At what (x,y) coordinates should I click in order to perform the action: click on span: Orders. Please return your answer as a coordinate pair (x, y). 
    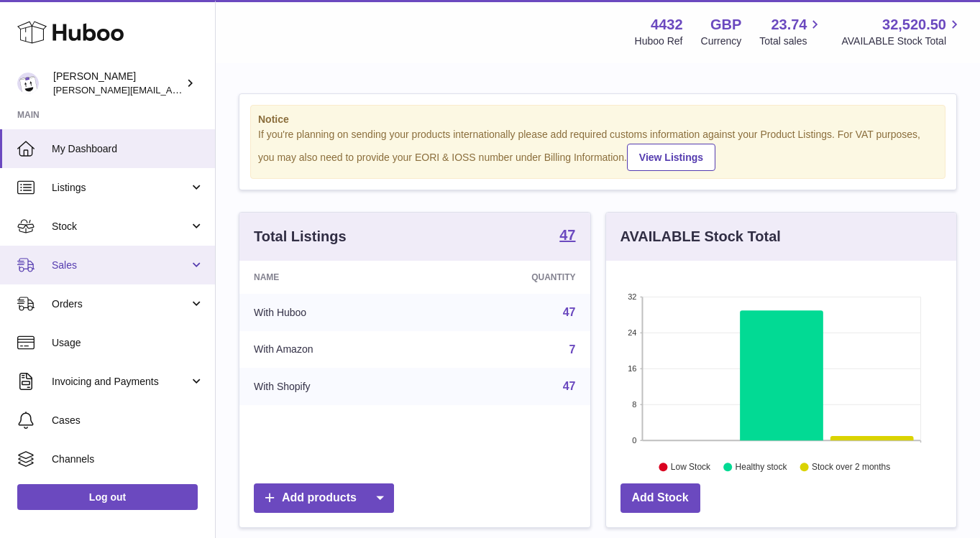
    Looking at the image, I should click on (120, 304).